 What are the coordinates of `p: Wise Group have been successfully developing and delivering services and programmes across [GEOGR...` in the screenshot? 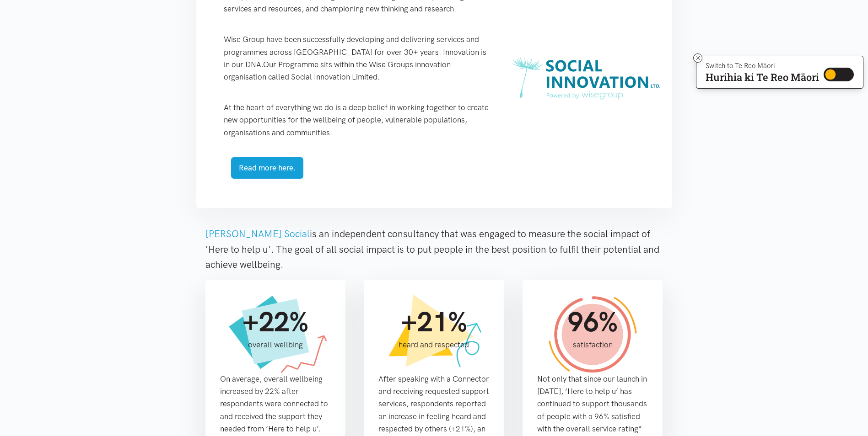 It's located at (358, 58).